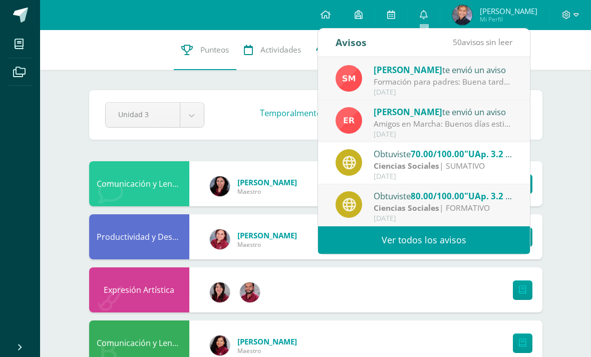 This screenshot has width=591, height=357. What do you see at coordinates (351, 42) in the screenshot?
I see `div: Avisos` at bounding box center [351, 42].